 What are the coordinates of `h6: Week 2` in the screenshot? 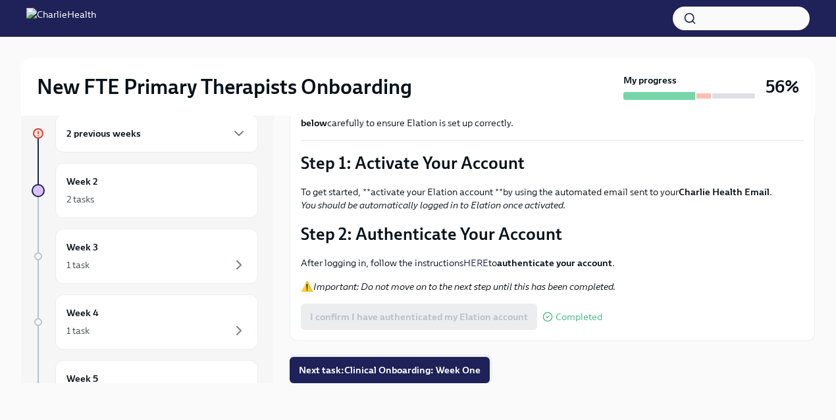 It's located at (82, 182).